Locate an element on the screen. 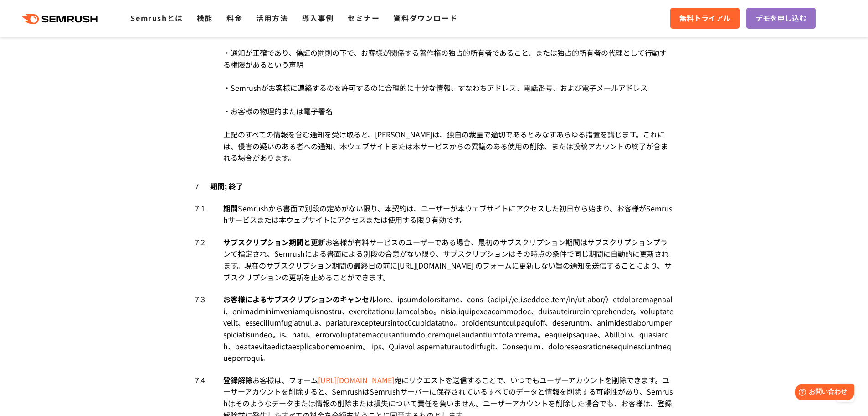 This screenshot has width=868, height=416. span: お客様によるサブスクリプションのキャンセル is located at coordinates (300, 298).